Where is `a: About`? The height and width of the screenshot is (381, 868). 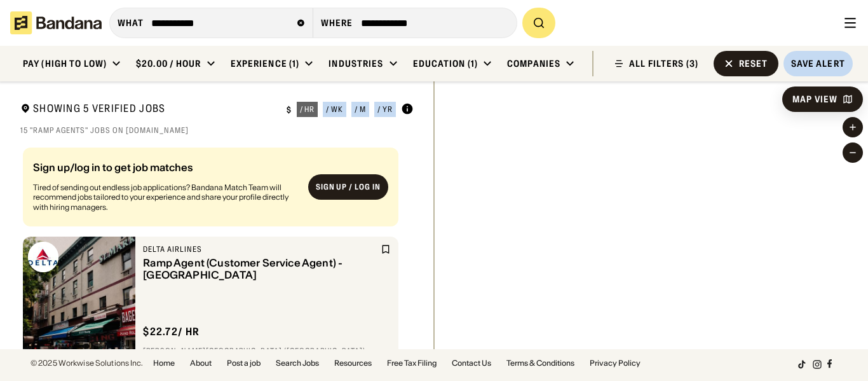 a: About is located at coordinates (201, 363).